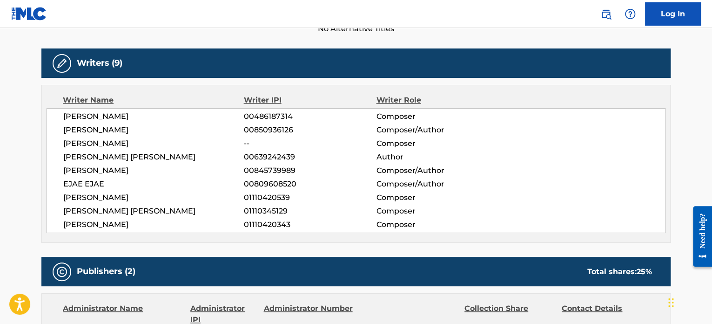  Describe the element at coordinates (154, 184) in the screenshot. I see `span: EJAE EJAE` at that location.